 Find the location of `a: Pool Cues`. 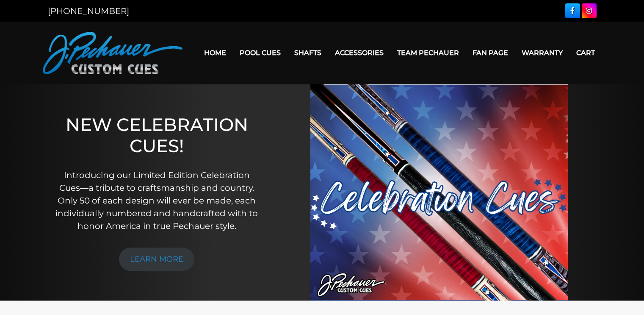

a: Pool Cues is located at coordinates (259, 53).